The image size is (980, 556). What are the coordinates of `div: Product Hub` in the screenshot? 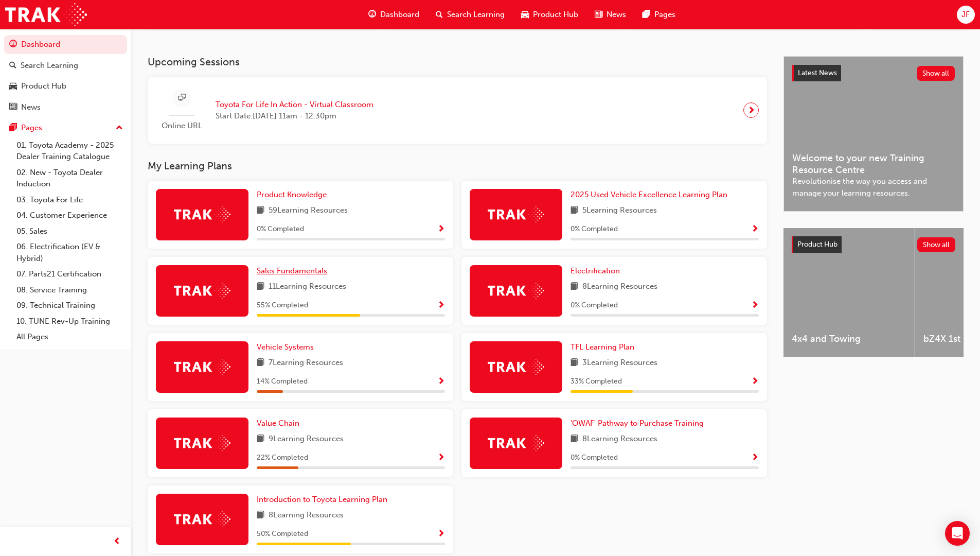 It's located at (44, 86).